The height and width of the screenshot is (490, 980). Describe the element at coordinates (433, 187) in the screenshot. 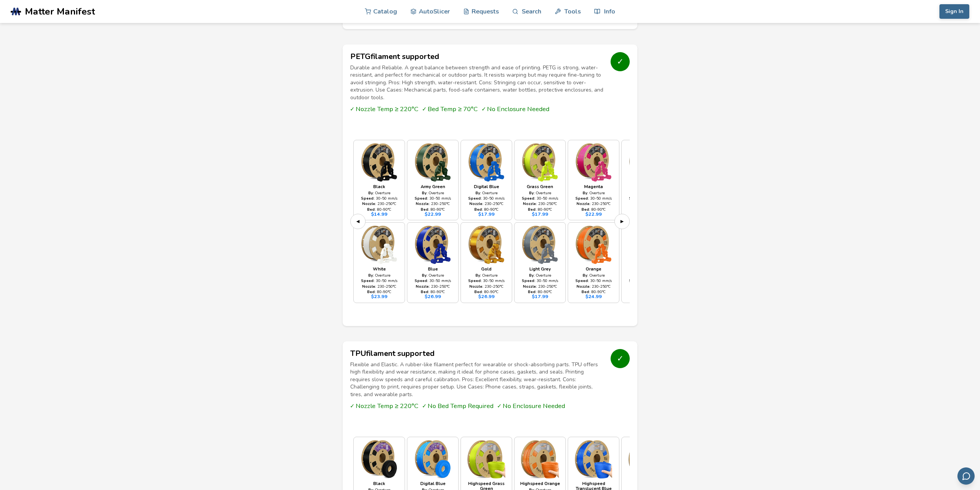

I see `div: Army Green` at that location.